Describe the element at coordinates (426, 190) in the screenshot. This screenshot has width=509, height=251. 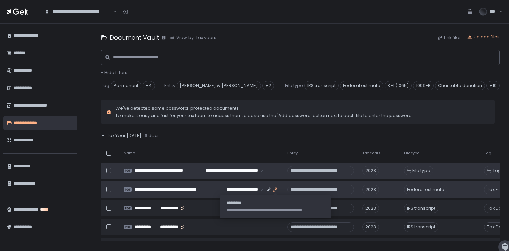
I see `div: Federal estimate` at that location.